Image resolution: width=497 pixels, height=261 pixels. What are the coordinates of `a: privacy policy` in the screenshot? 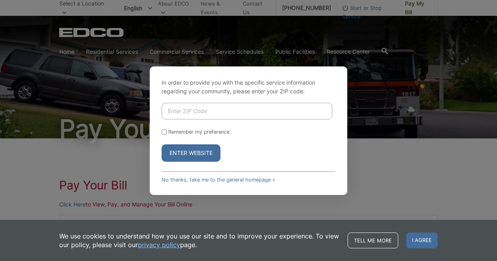 It's located at (159, 245).